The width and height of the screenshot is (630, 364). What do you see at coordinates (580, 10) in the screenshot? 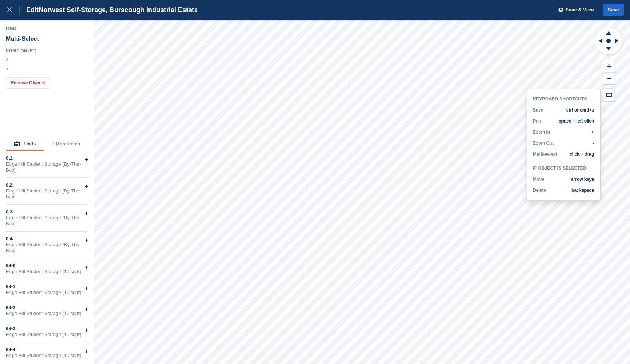
I see `span: Save & View` at bounding box center [580, 10].